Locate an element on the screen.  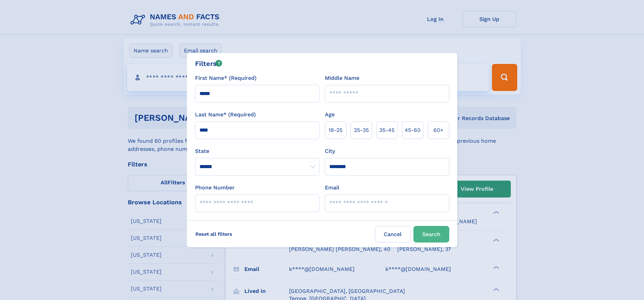
span: 45‑60 is located at coordinates (413, 130).